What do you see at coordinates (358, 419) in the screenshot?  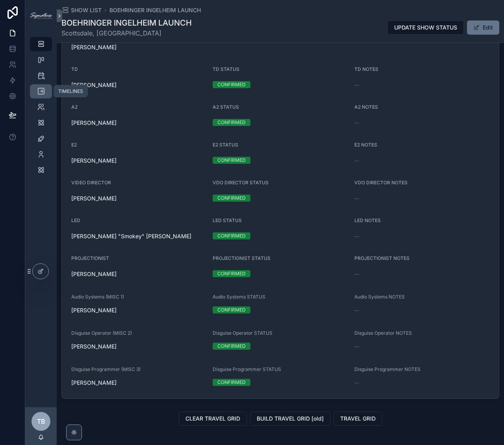 I see `span: TRAVEL GRID` at bounding box center [358, 419].